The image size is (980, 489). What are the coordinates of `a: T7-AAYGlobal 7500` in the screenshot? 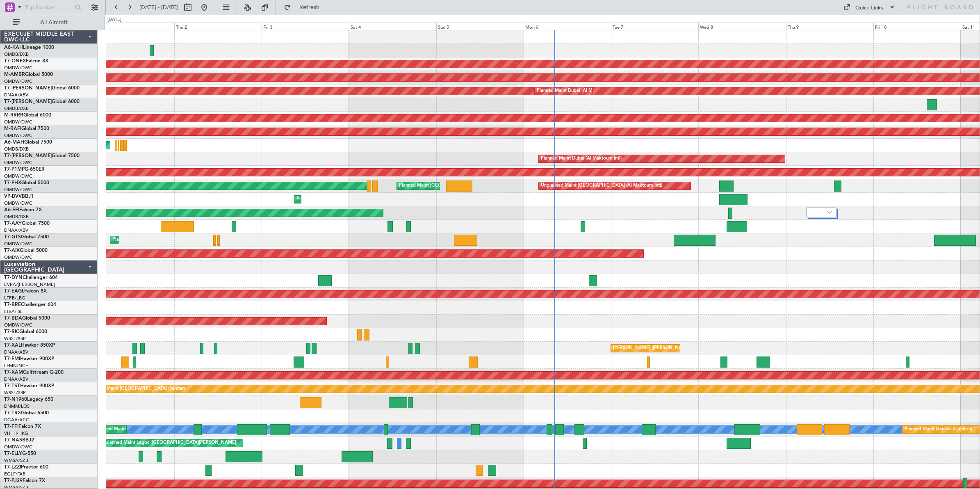 It's located at (26, 223).